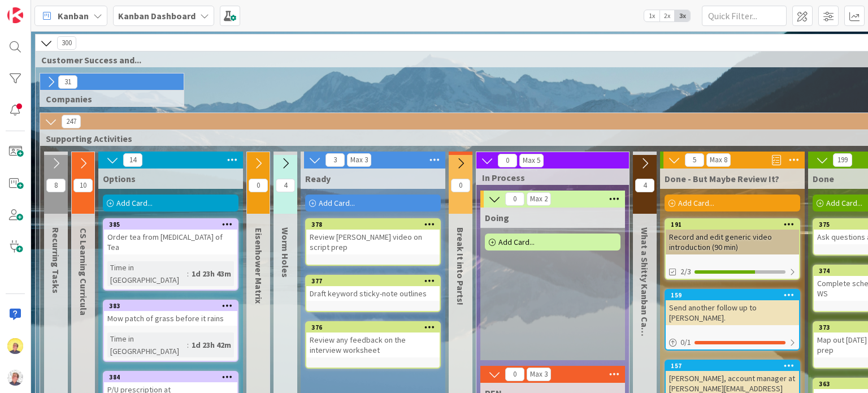 This screenshot has width=868, height=393. Describe the element at coordinates (532, 161) in the screenshot. I see `div: Max 5` at that location.